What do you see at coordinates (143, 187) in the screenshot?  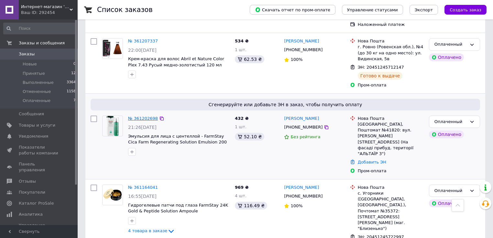 I see `a: № 361164041` at bounding box center [143, 187].